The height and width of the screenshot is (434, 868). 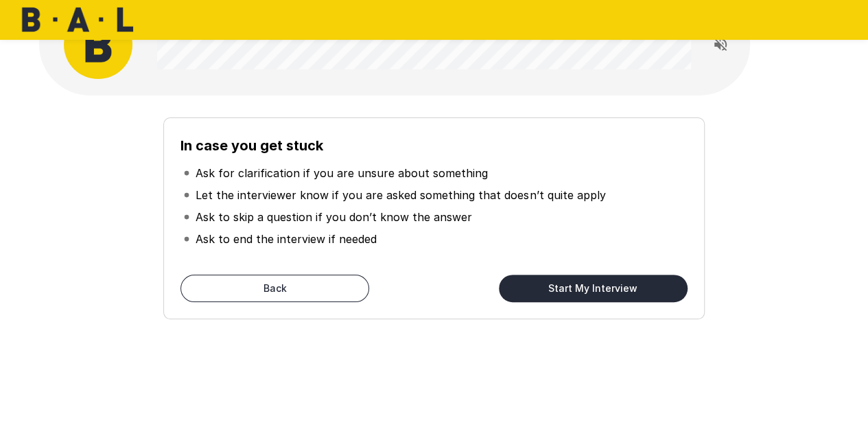 What do you see at coordinates (98, 45) in the screenshot?
I see `img: bal_avatar.png` at bounding box center [98, 45].